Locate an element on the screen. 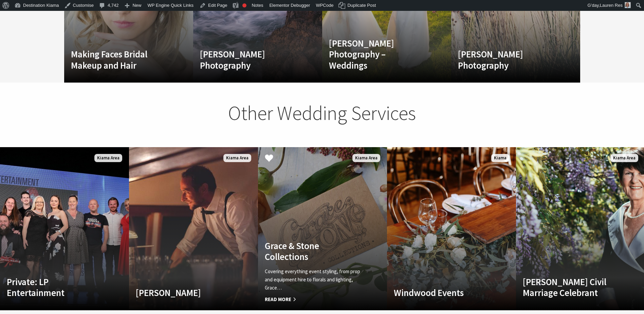 This screenshot has height=314, width=644. h2: Other Wedding Services is located at coordinates (322, 113).